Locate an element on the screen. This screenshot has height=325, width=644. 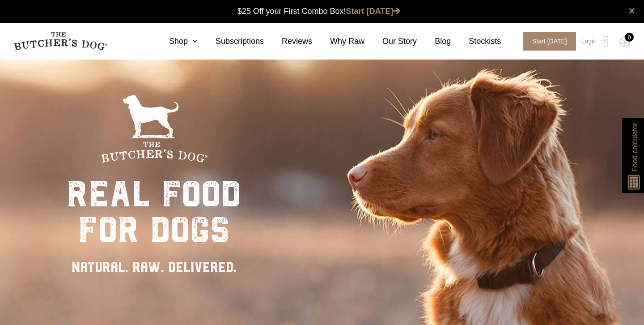
a: Stockists is located at coordinates (476, 41).